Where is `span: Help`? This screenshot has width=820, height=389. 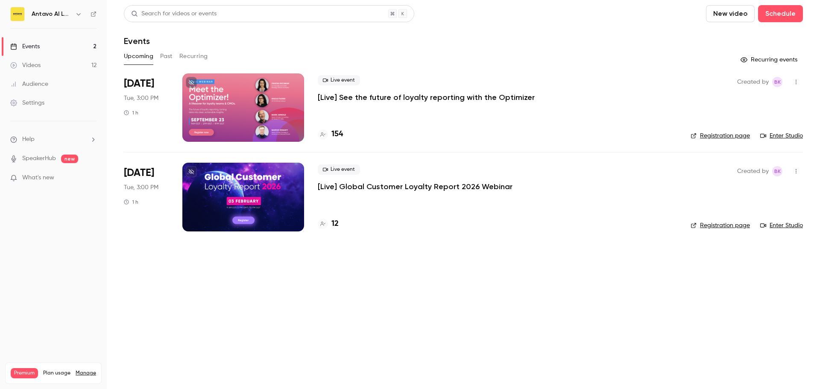
span: Help is located at coordinates (28, 139).